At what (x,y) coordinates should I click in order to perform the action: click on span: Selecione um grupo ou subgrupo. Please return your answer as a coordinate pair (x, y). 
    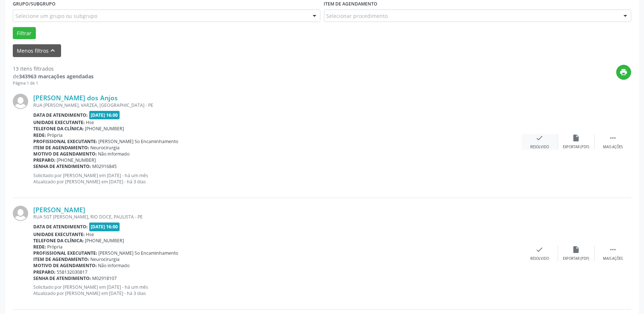
    Looking at the image, I should click on (56, 16).